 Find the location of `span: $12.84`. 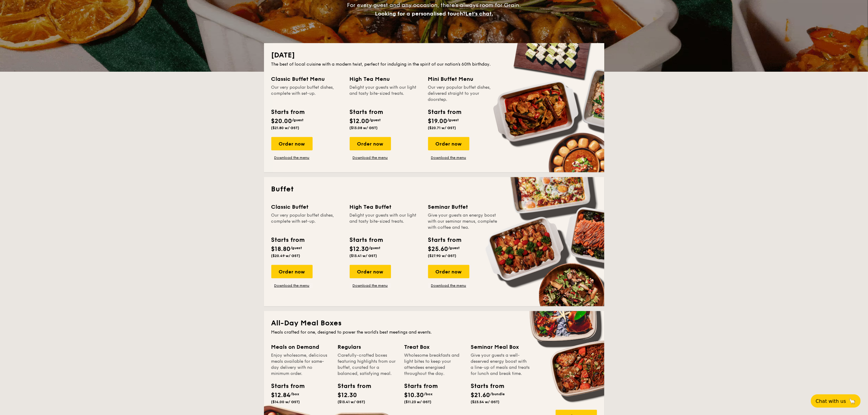

span: $12.84 is located at coordinates (281, 395).